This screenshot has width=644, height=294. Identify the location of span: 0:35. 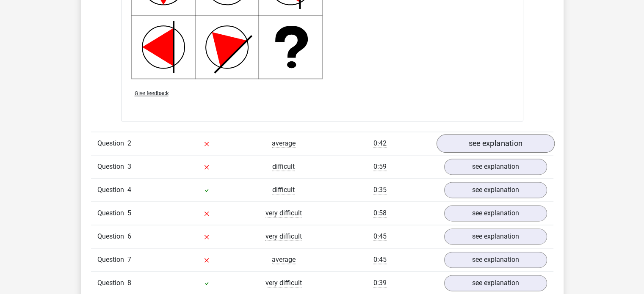
(380, 190).